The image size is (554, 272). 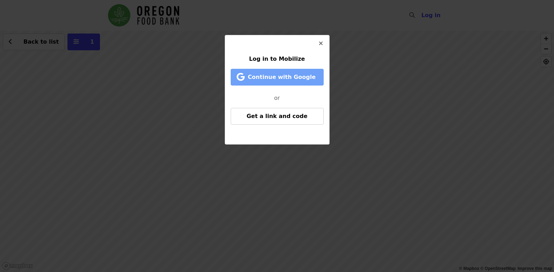 I want to click on i: google icon, so click(x=240, y=77).